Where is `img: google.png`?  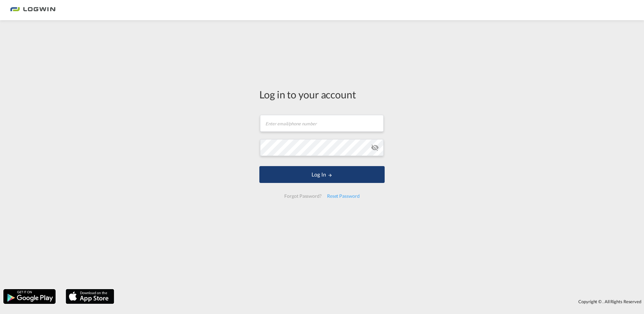 img: google.png is located at coordinates (29, 297).